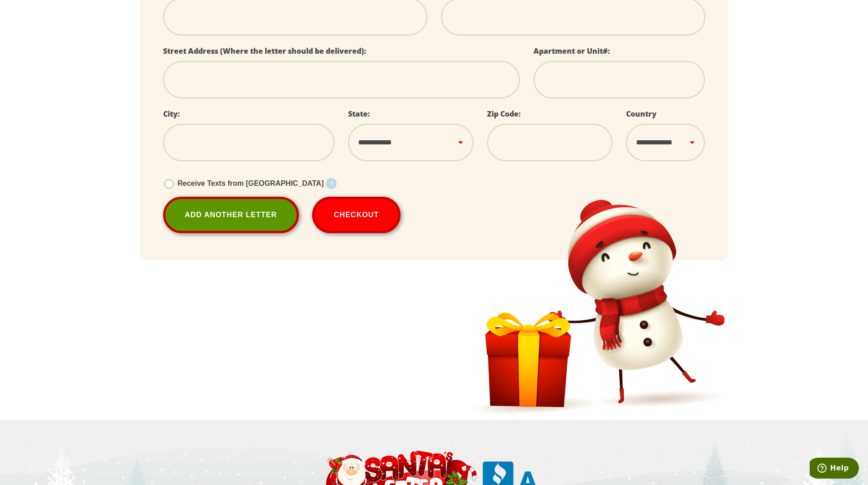 Image resolution: width=868 pixels, height=485 pixels. Describe the element at coordinates (231, 215) in the screenshot. I see `a: Add Another Letter` at that location.